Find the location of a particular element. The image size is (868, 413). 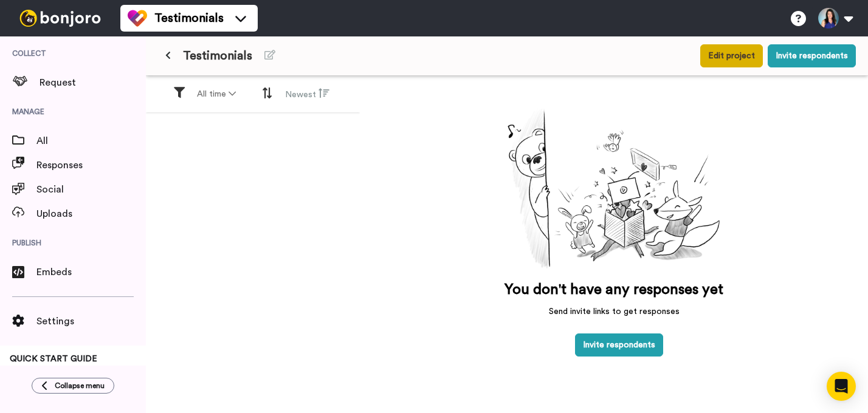

a: Edit project is located at coordinates (731, 56).